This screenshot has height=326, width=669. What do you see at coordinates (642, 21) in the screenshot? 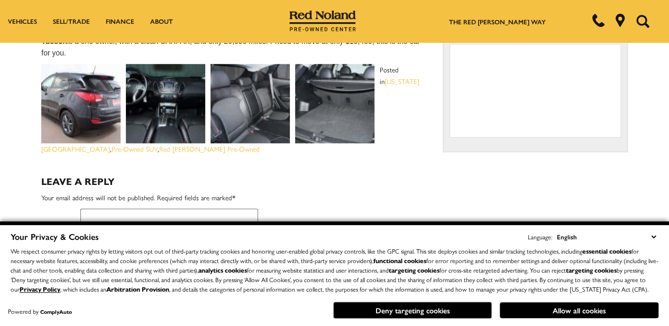
I see `button: Open the search field` at bounding box center [642, 21].